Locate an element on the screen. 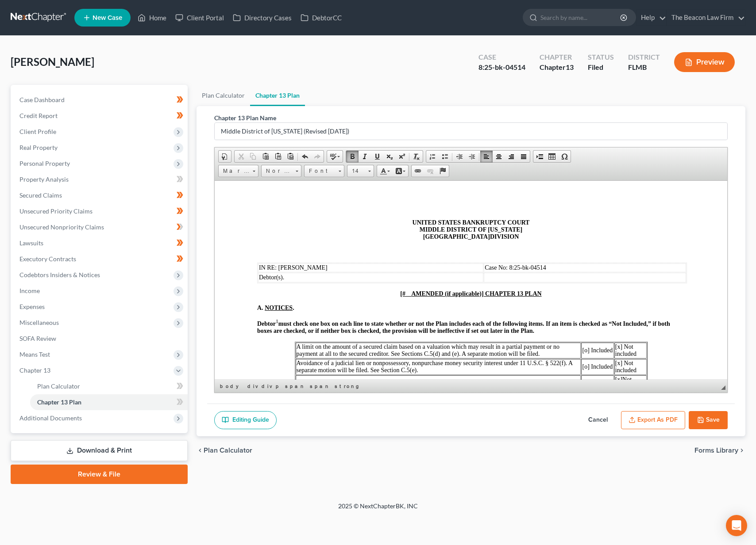  button: Cancel is located at coordinates (598, 421).